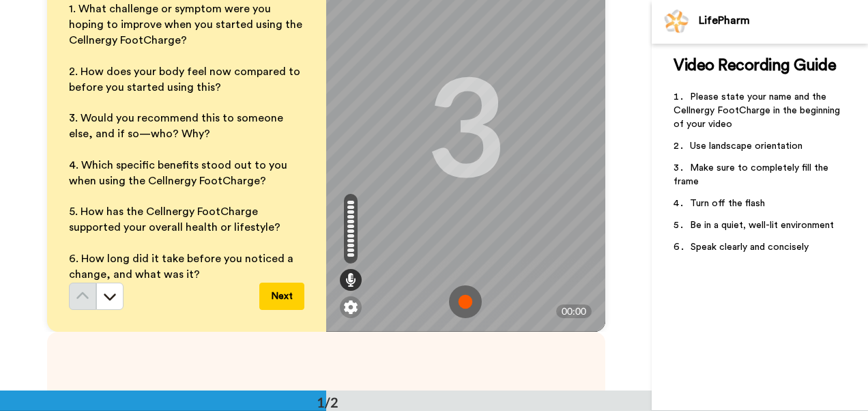 Image resolution: width=868 pixels, height=411 pixels. What do you see at coordinates (727, 204) in the screenshot?
I see `span: Turn off the flash` at bounding box center [727, 204].